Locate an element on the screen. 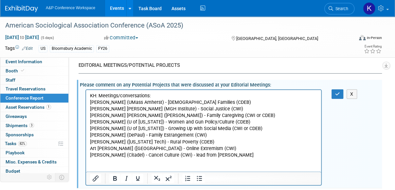 The width and height of the screenshot is (395, 190). span: Conference Report is located at coordinates (25, 98).